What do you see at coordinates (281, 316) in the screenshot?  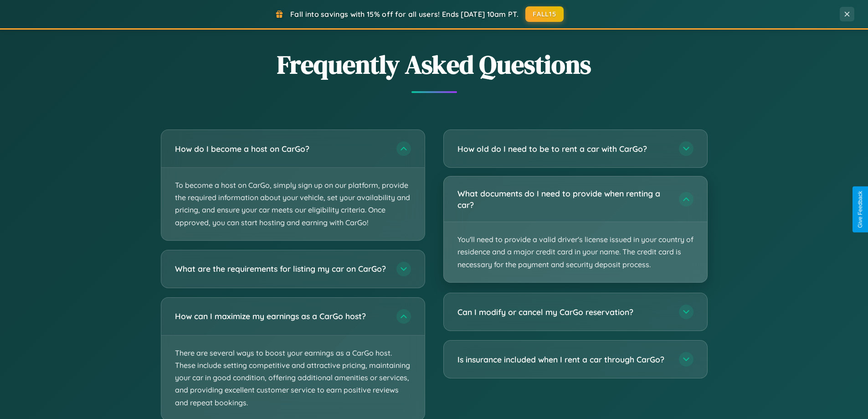 I see `h3: How can I maximize my earnings as a CarGo host?` at bounding box center [281, 316].